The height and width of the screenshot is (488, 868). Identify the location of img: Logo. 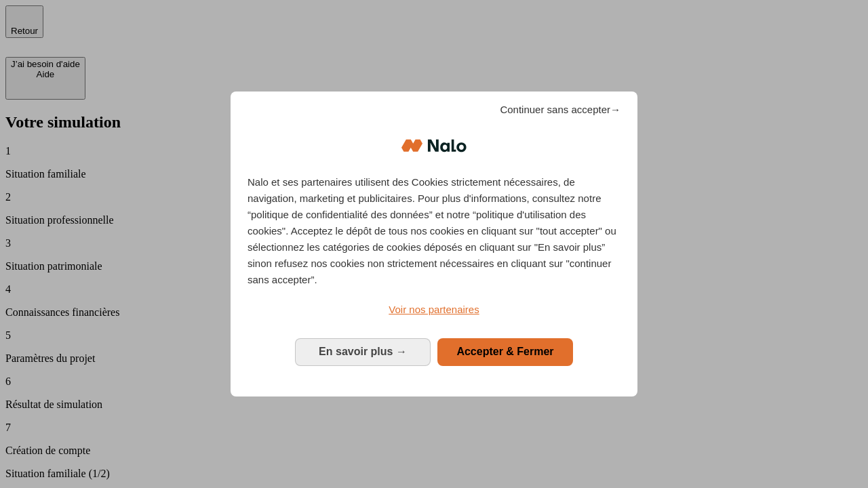
(434, 146).